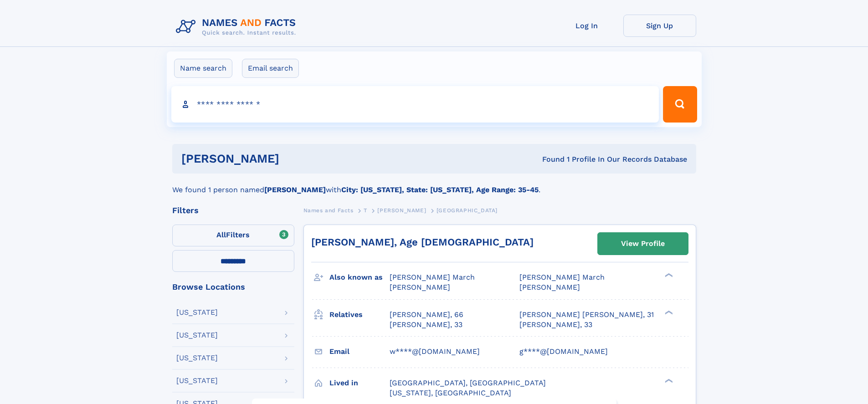  Describe the element at coordinates (221, 235) in the screenshot. I see `span: All` at that location.